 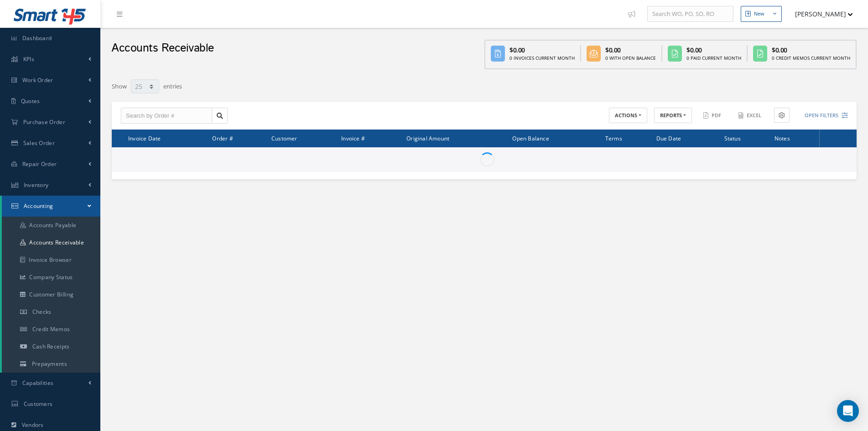 I want to click on span: Accounting, so click(x=38, y=206).